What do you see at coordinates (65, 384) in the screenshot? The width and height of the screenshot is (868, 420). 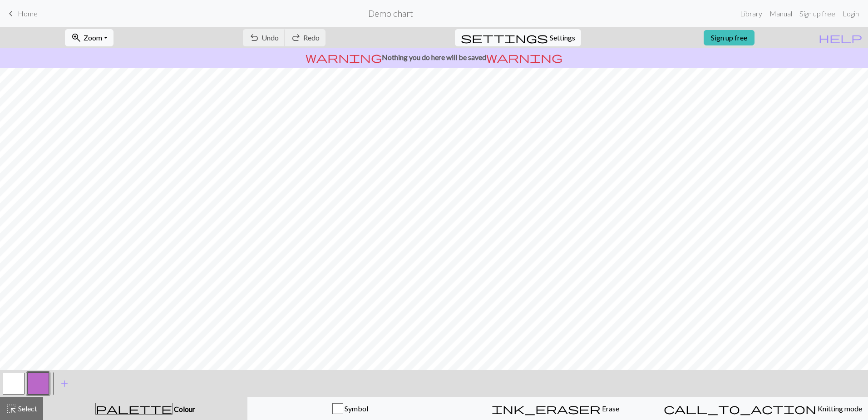 I see `span: add` at bounding box center [65, 384].